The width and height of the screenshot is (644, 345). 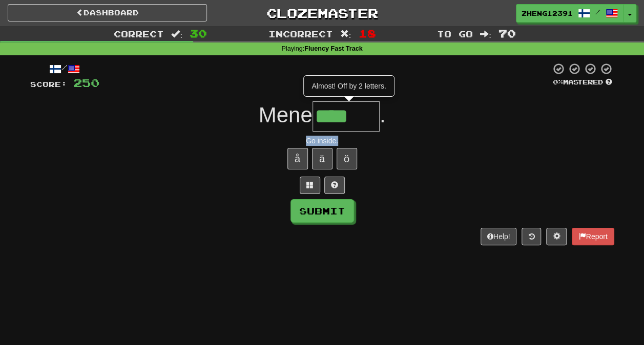 What do you see at coordinates (322, 211) in the screenshot?
I see `button: Submit` at bounding box center [322, 211].